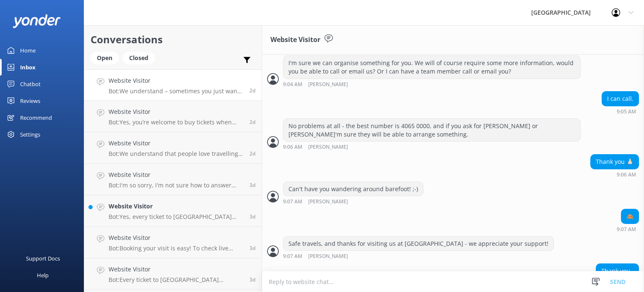 This screenshot has height=292, width=644. Describe the element at coordinates (141, 57) in the screenshot. I see `a: Closed` at that location.